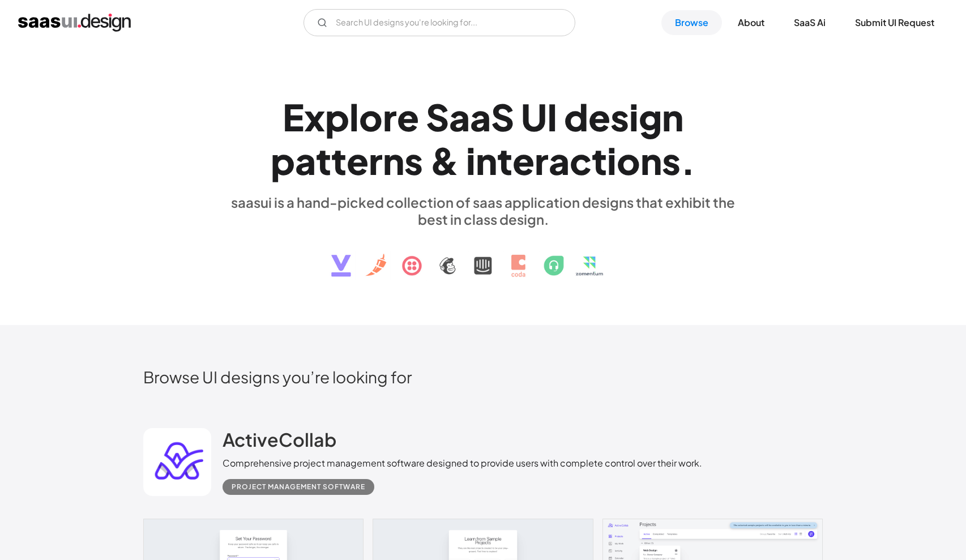 The height and width of the screenshot is (560, 966). I want to click on a: home, so click(74, 23).